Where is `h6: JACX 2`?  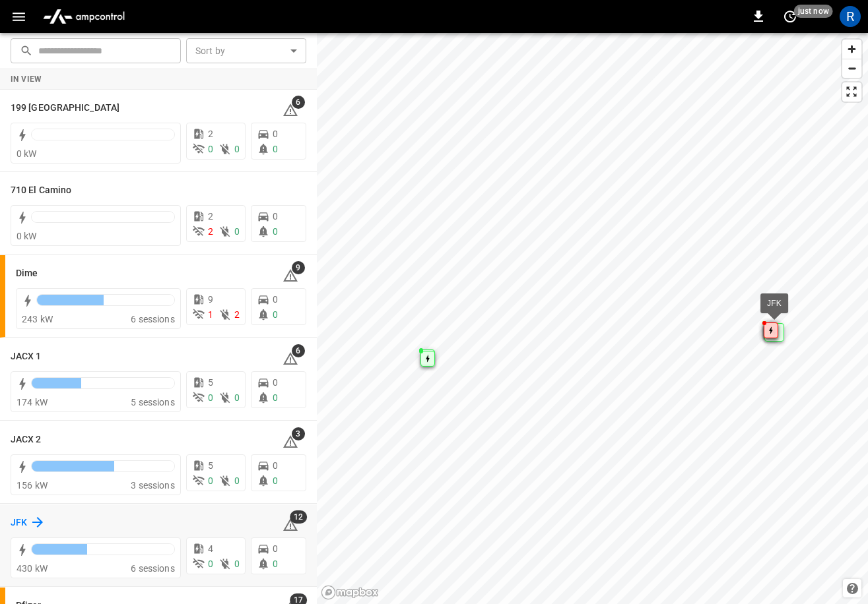
h6: JACX 2 is located at coordinates (26, 440).